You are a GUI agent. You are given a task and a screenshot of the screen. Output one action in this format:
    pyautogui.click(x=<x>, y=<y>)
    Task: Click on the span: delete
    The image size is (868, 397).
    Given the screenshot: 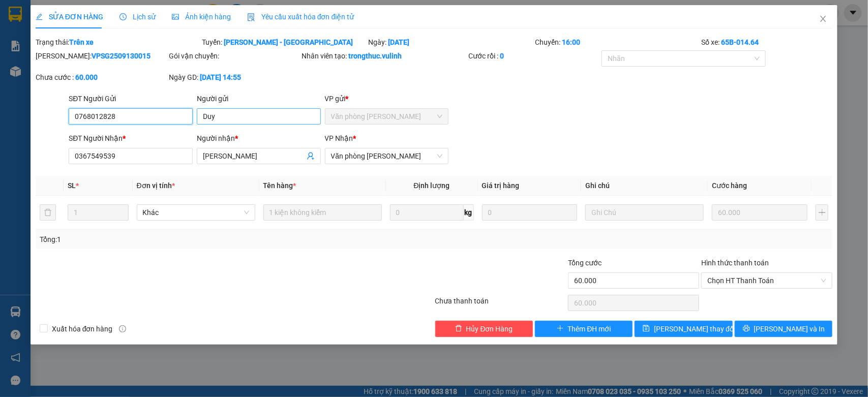 What is the action you would take?
    pyautogui.click(x=459, y=329)
    